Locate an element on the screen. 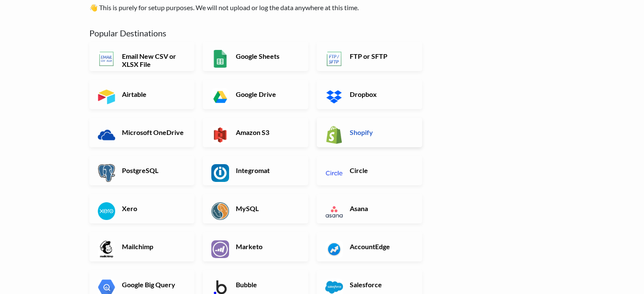 This screenshot has width=644, height=294. a: Amazon S3 is located at coordinates (255, 132).